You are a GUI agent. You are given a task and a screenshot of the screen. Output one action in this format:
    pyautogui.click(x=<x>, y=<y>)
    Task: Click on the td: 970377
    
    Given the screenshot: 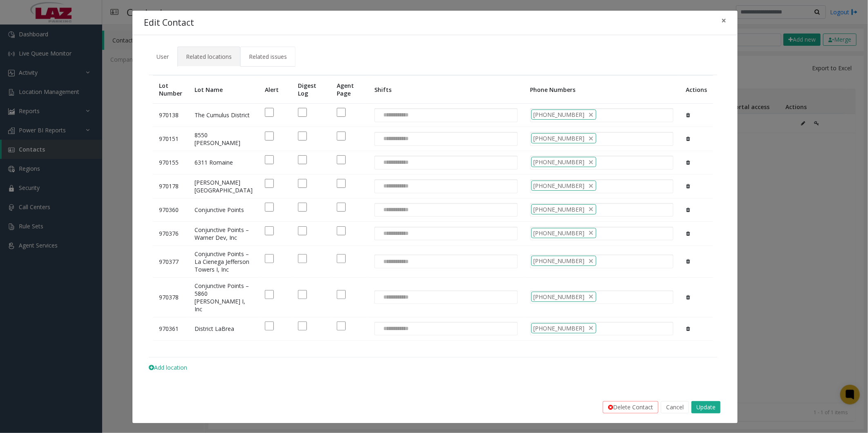 What is the action you would take?
    pyautogui.click(x=171, y=262)
    